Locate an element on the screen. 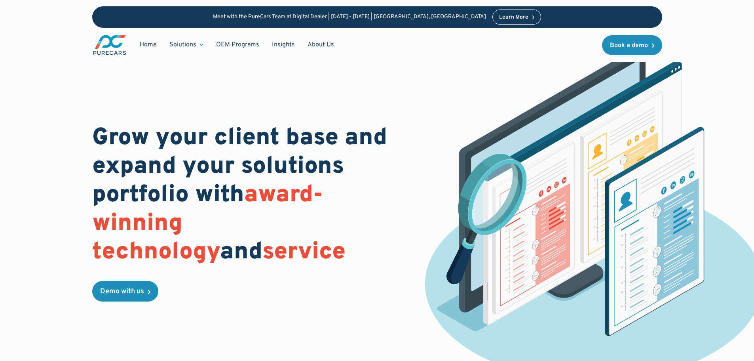 This screenshot has width=754, height=361. a: Learn More is located at coordinates (517, 17).